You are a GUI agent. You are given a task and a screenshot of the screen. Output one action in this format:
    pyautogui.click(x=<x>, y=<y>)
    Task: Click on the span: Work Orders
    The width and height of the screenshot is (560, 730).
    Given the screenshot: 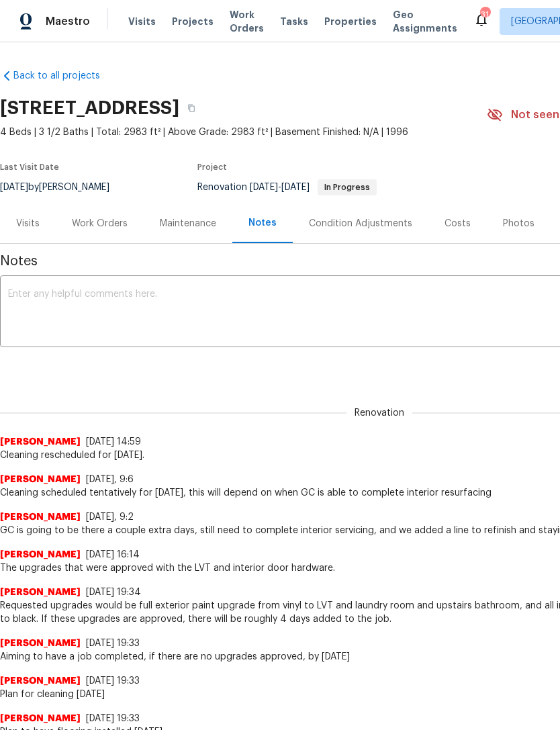 What is the action you would take?
    pyautogui.click(x=246, y=21)
    